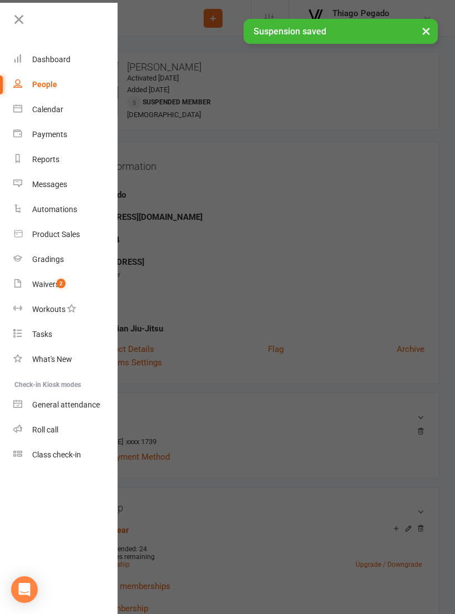  What do you see at coordinates (46, 159) in the screenshot?
I see `div: Reports` at bounding box center [46, 159].